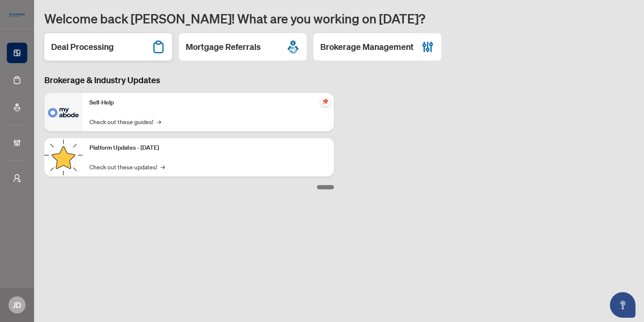 The image size is (644, 322). I want to click on p: Self-Help, so click(208, 102).